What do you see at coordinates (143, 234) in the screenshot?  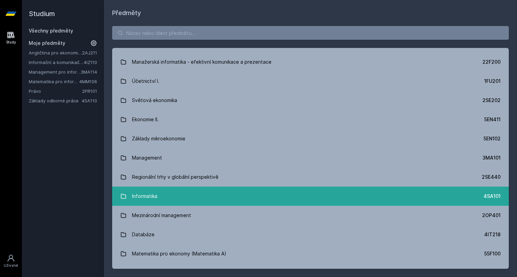 I see `div: Databáze` at bounding box center [143, 234].